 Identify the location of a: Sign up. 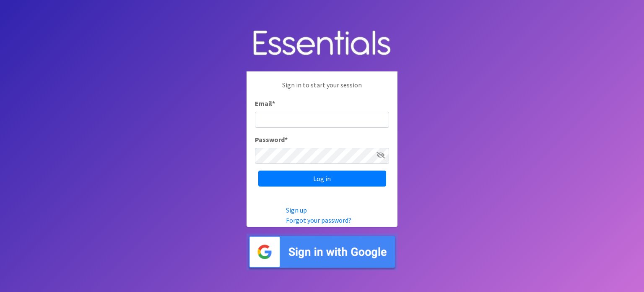
(297, 210).